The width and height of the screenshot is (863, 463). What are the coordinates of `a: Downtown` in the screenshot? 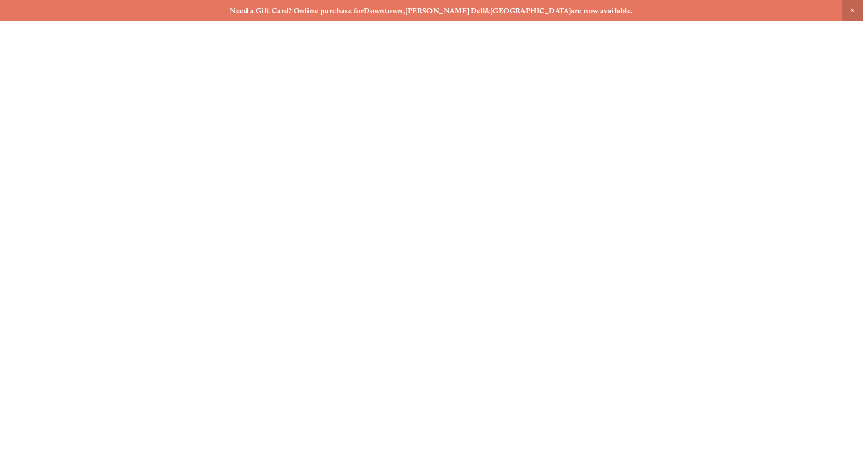 It's located at (383, 11).